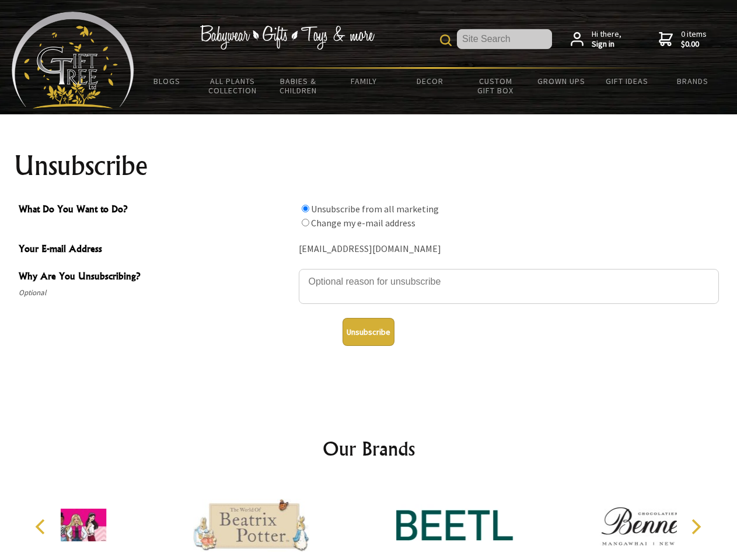 The height and width of the screenshot is (560, 737). I want to click on strong: $0.00, so click(694, 45).